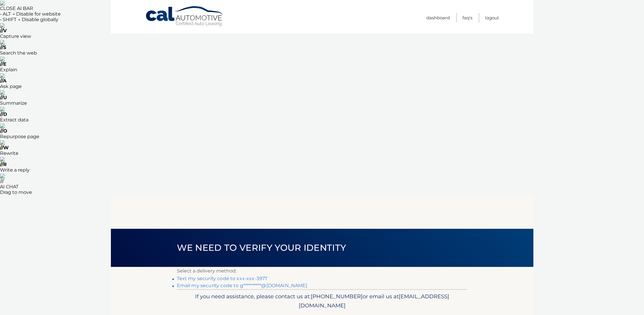  I want to click on p: Select a delivery method:, so click(322, 271).